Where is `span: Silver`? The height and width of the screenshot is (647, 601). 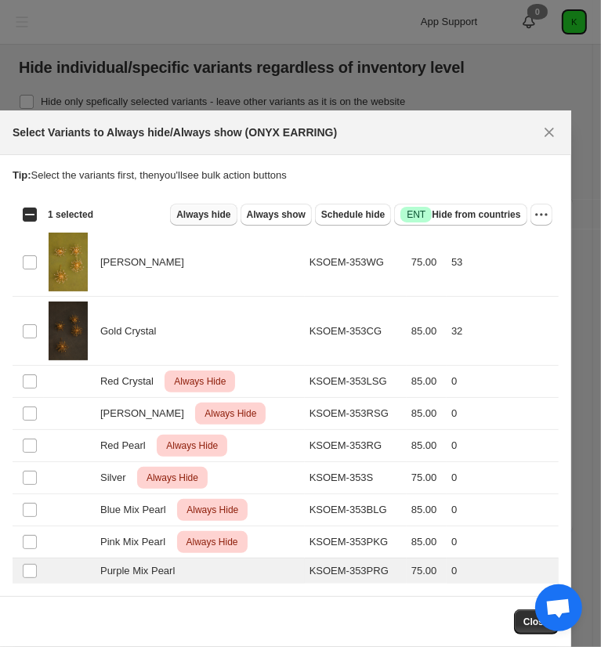 span: Silver is located at coordinates (117, 478).